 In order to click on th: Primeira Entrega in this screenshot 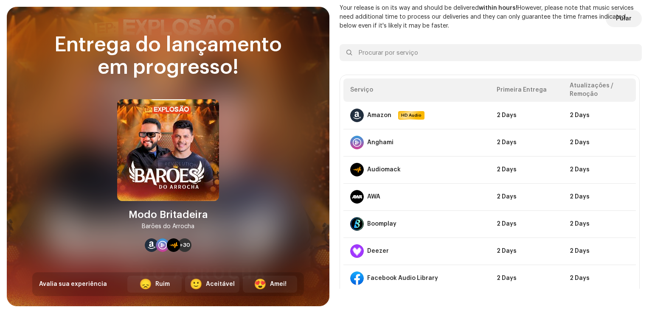, I will do `click(527, 90)`.